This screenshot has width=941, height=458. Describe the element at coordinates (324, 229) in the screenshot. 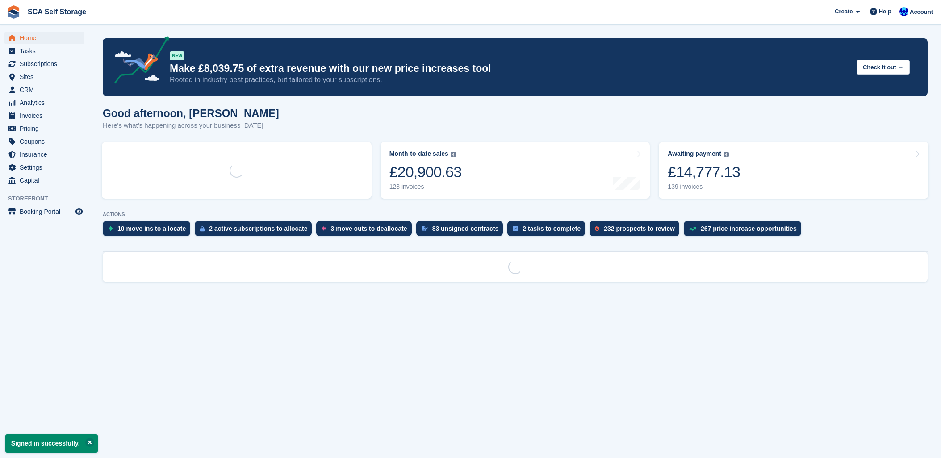

I see `img: move_outs_to_deallocate_icon-f764333ba52eb49d3ac5e1228854f67142a1ed5810a6f6cc68b1a99e826820c5.svg` at that location.